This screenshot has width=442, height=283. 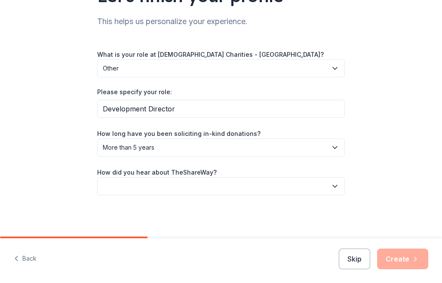 What do you see at coordinates (221, 21) in the screenshot?
I see `div: This helps us personalize your experience.` at bounding box center [221, 21].